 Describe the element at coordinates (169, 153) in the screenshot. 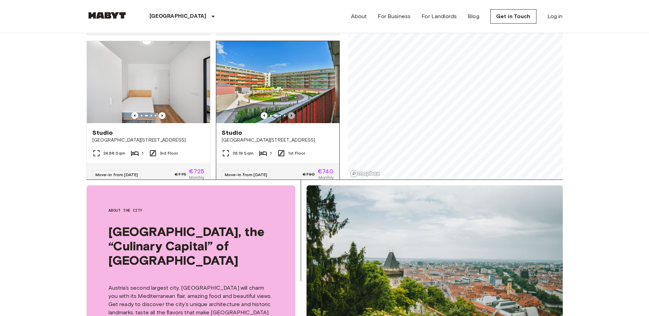

I see `span: 3rd Floor` at that location.